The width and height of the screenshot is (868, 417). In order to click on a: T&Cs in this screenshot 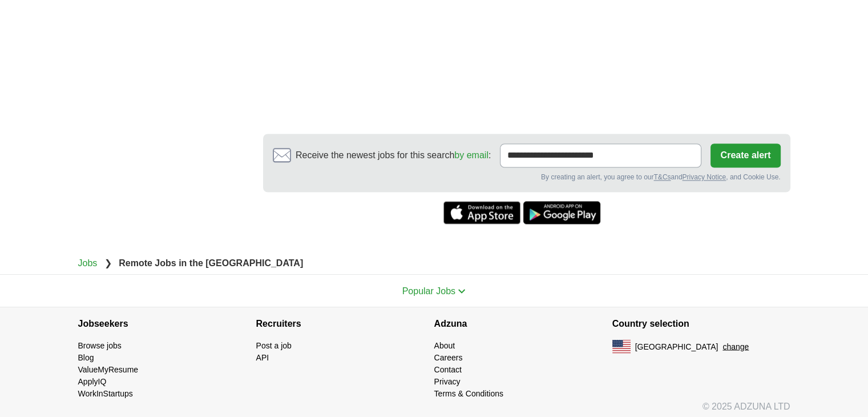, I will do `click(663, 177)`.